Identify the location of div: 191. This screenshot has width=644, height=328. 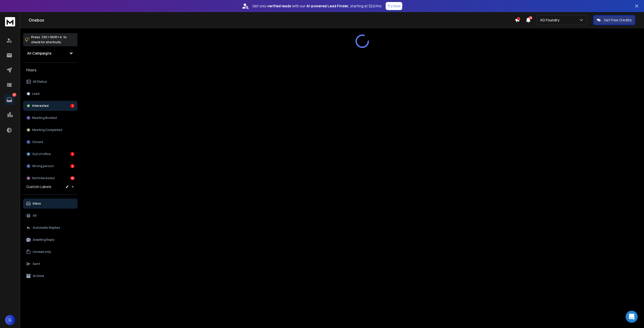
(73, 178).